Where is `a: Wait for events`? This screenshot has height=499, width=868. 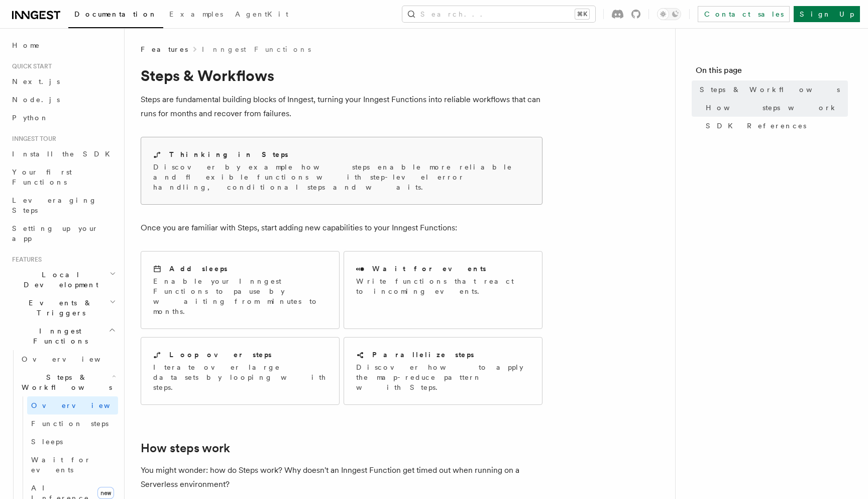 a: Wait for events is located at coordinates (72, 465).